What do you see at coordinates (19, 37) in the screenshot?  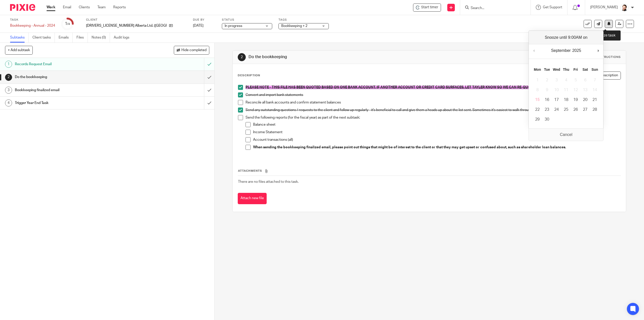 I see `a: Subtasks` at bounding box center [19, 37].